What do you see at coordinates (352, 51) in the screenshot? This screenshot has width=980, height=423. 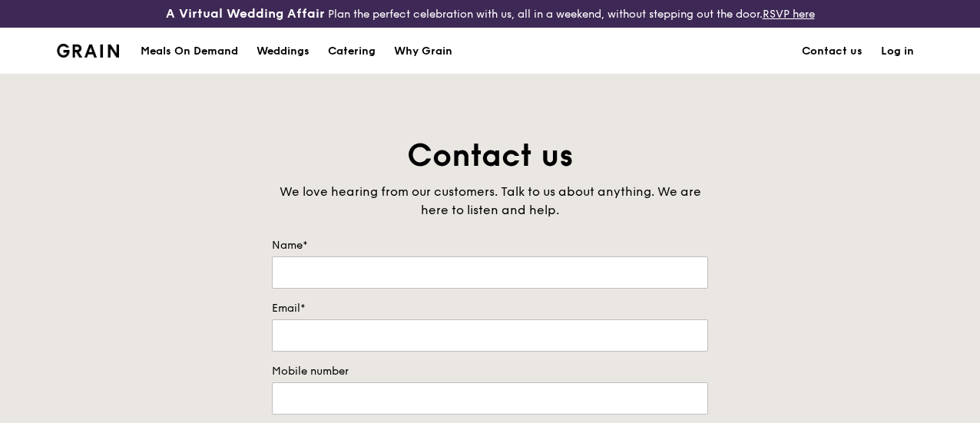 I see `div: Catering` at bounding box center [352, 51].